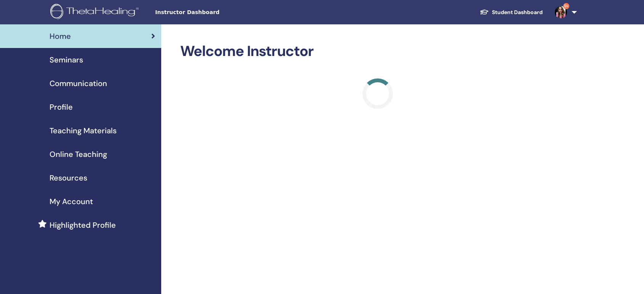  Describe the element at coordinates (83, 131) in the screenshot. I see `span: Teaching Materials` at that location.